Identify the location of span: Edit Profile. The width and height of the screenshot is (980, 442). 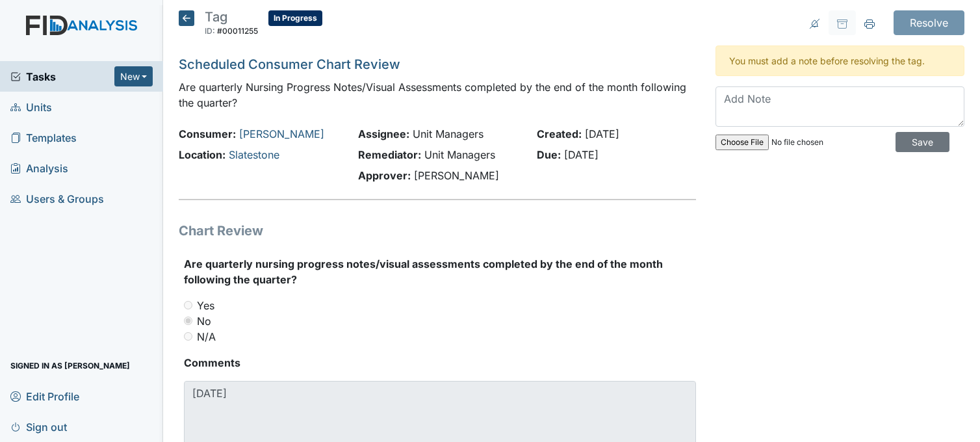
(45, 396).